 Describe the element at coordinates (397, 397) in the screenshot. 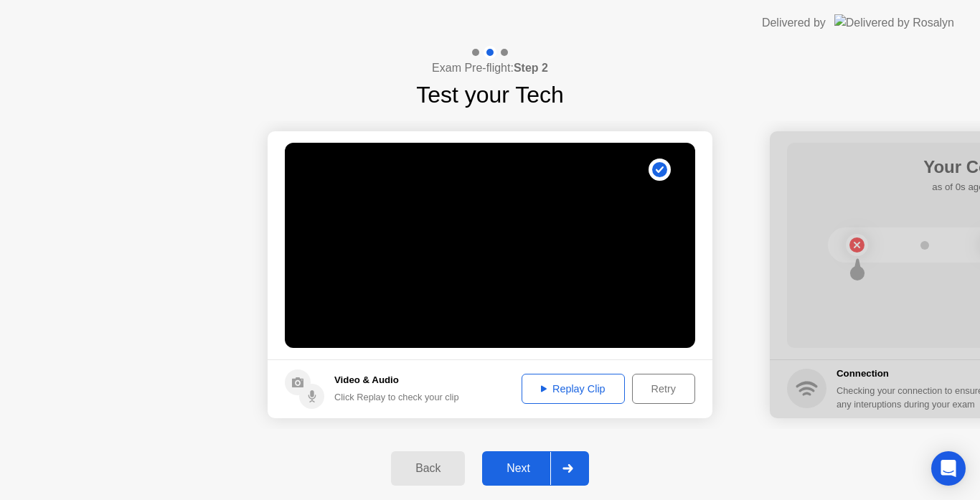

I see `div: Click Replay to check your clip` at that location.